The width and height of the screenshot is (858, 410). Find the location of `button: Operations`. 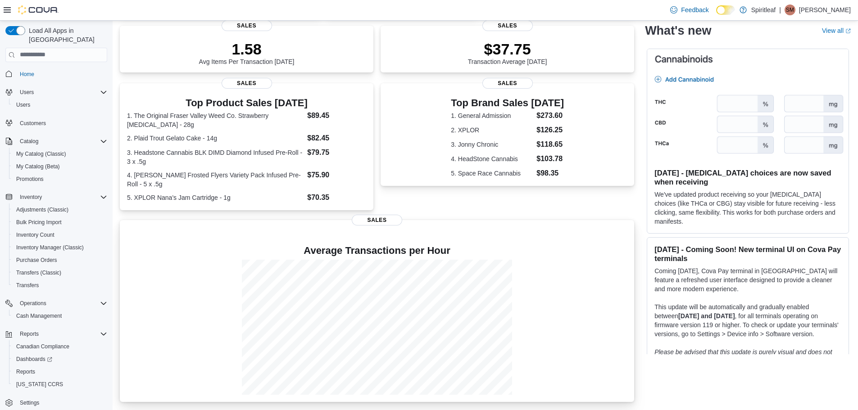

button: Operations is located at coordinates (56, 304).